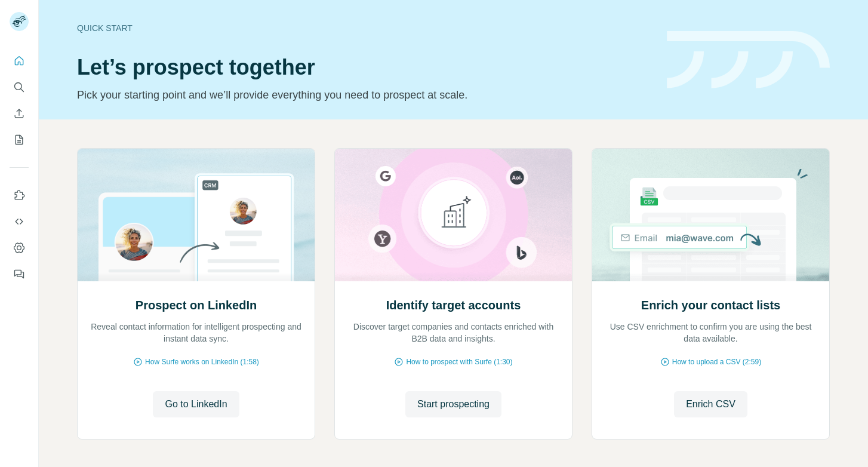  What do you see at coordinates (19, 248) in the screenshot?
I see `button: Dashboard` at bounding box center [19, 248].